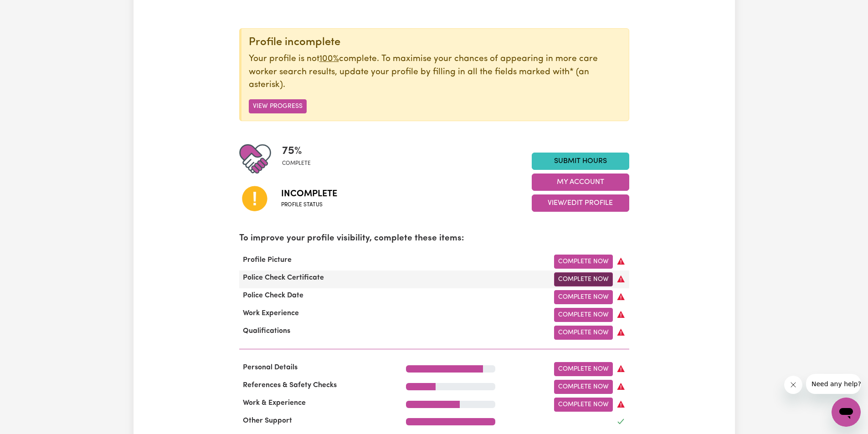 Image resolution: width=868 pixels, height=434 pixels. Describe the element at coordinates (268, 420) in the screenshot. I see `span: Other Support` at that location.